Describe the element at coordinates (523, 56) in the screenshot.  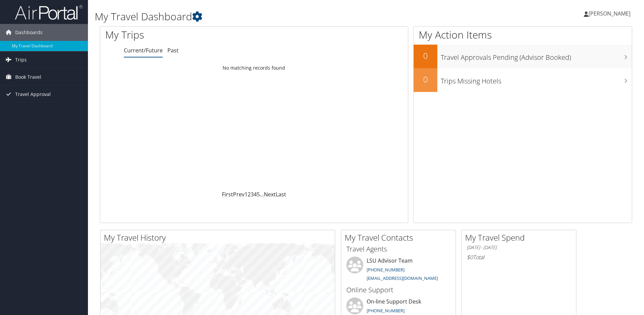
I see `a: 0Travel Approvals Pending (Advisor Booked)` at that location.